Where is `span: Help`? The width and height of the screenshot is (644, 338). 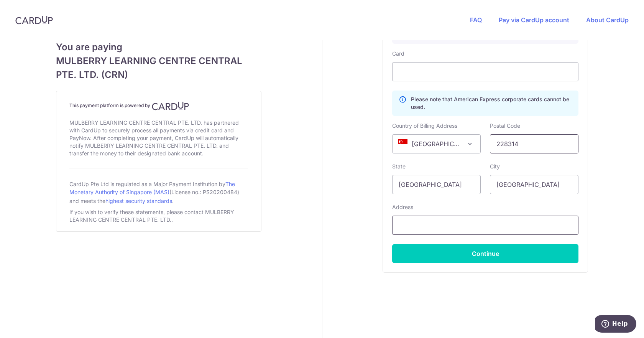
span: Help is located at coordinates (25, 9).